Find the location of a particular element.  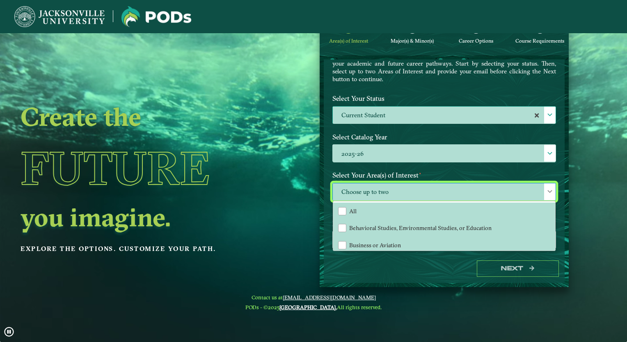

h2: you imagine. is located at coordinates (141, 217).